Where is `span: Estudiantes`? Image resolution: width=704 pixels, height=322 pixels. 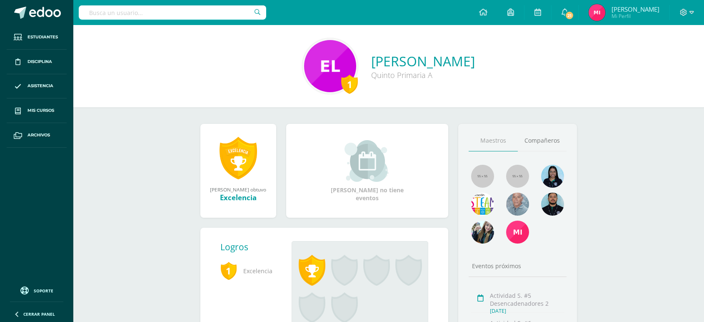
span: Estudiantes is located at coordinates (42, 37).